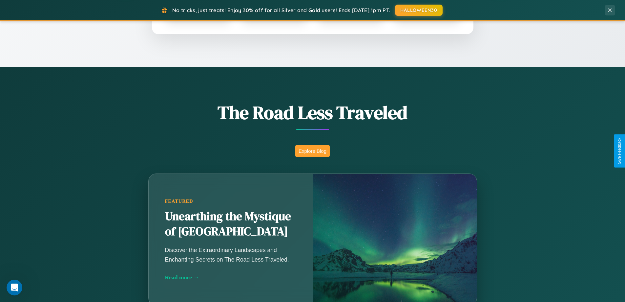 The width and height of the screenshot is (625, 302). Describe the element at coordinates (620, 151) in the screenshot. I see `div: Give Feedback` at that location.